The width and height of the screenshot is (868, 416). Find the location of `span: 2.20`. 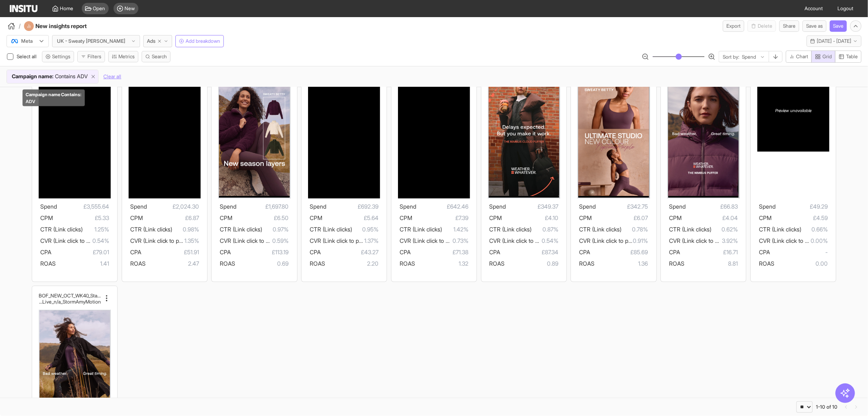

span: 2.20 is located at coordinates (351, 264).